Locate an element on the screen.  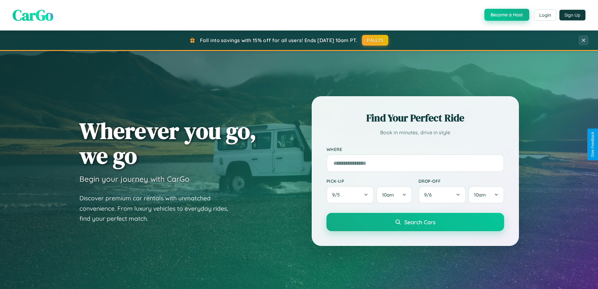
span: Search Cars is located at coordinates (420, 222).